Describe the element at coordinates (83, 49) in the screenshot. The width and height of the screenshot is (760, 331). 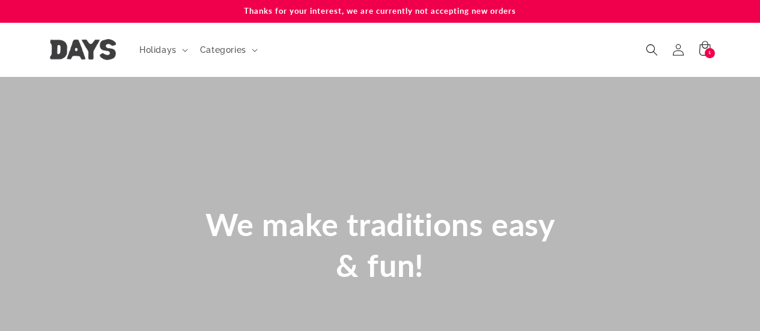
I see `img: Days United` at that location.